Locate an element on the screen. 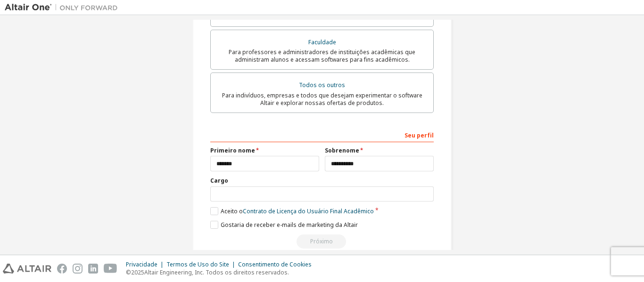  font: 2025 is located at coordinates (138, 272).